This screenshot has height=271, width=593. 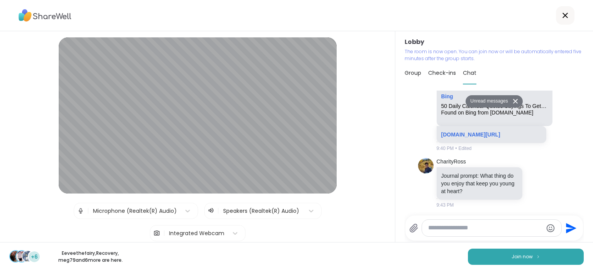 What do you see at coordinates (447, 97) in the screenshot?
I see `a: Attachment` at bounding box center [447, 97].